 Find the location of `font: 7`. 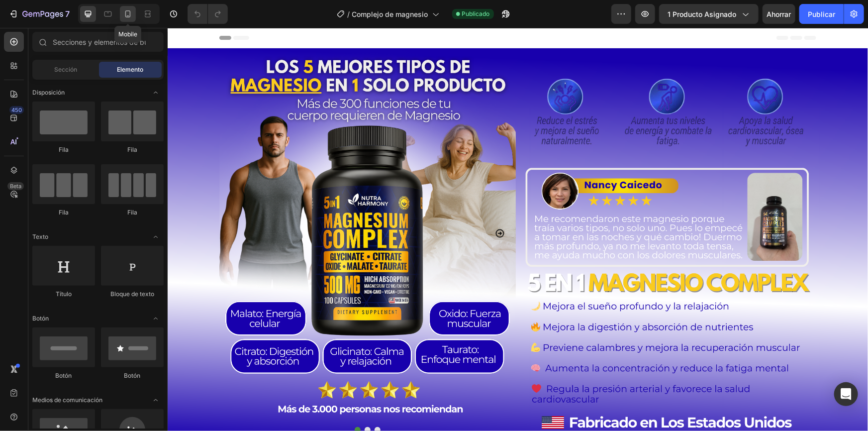

font: 7 is located at coordinates (67, 14).